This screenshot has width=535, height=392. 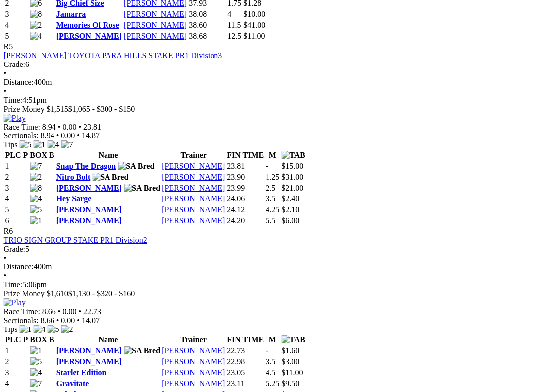 What do you see at coordinates (19, 82) in the screenshot?
I see `span: Distance:` at bounding box center [19, 82].